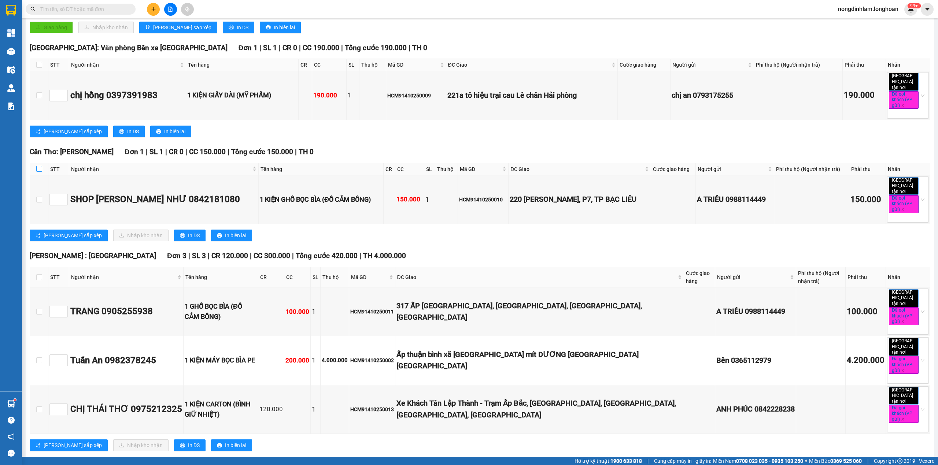 This screenshot has height=465, width=938. Describe the element at coordinates (232, 236) in the screenshot. I see `button: printerIn biên lai` at that location.